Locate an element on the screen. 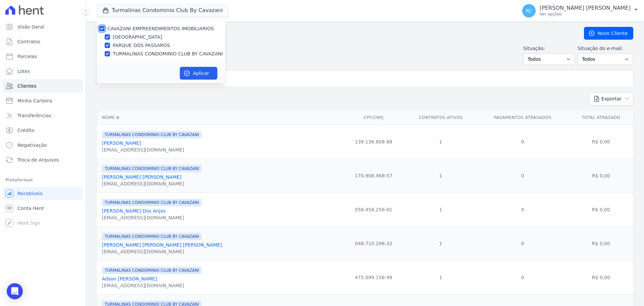  span: Transferências is located at coordinates (34, 116).